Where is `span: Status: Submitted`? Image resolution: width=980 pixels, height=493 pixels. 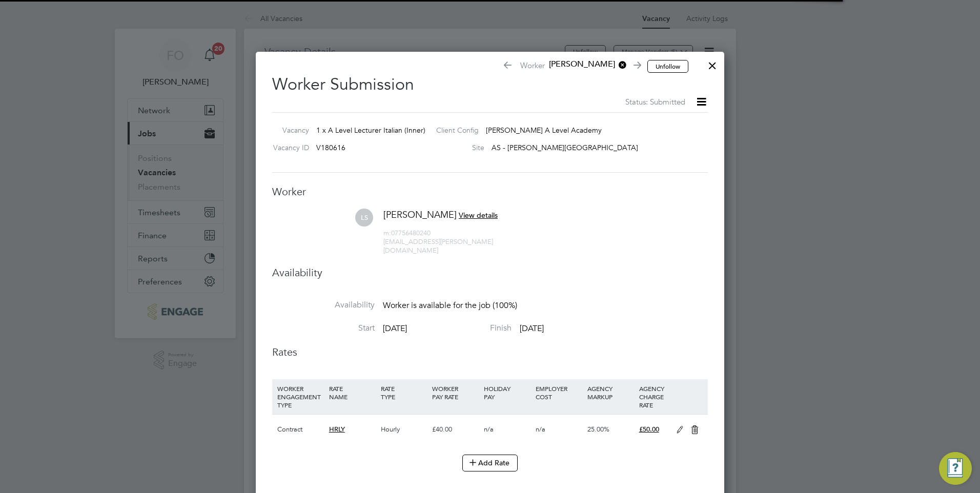 span: Status: Submitted is located at coordinates (655, 101).